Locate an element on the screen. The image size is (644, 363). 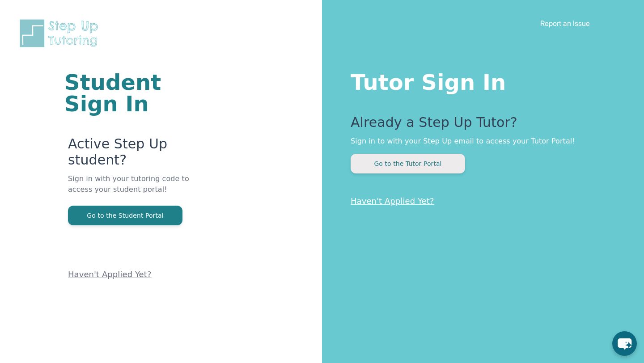
h1: Student Sign In is located at coordinates (139, 93).